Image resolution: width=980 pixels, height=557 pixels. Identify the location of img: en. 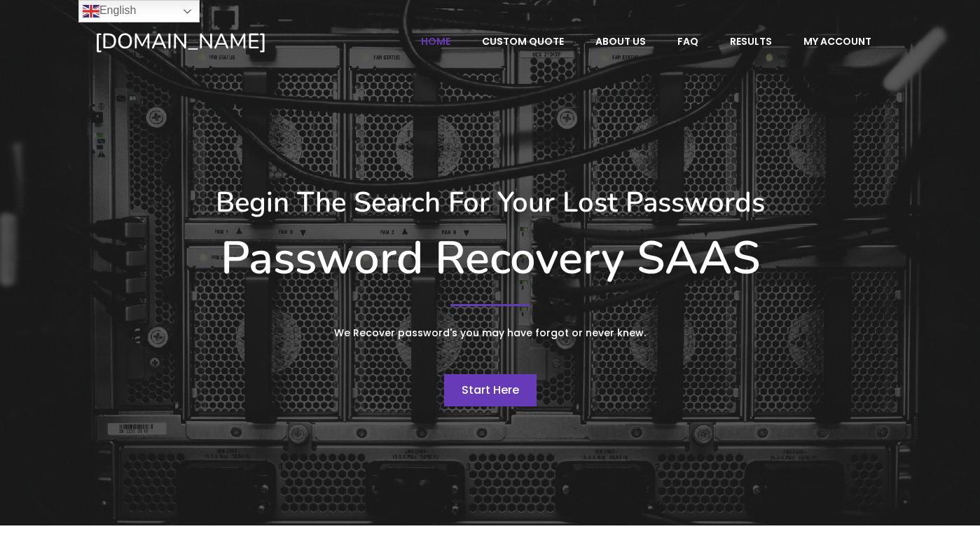
(91, 11).